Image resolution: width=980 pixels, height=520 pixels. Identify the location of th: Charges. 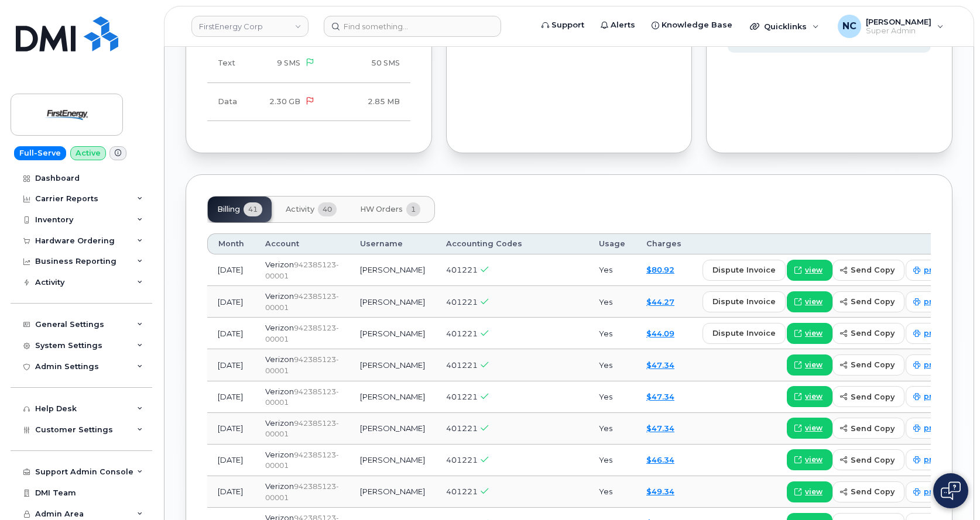
(664, 244).